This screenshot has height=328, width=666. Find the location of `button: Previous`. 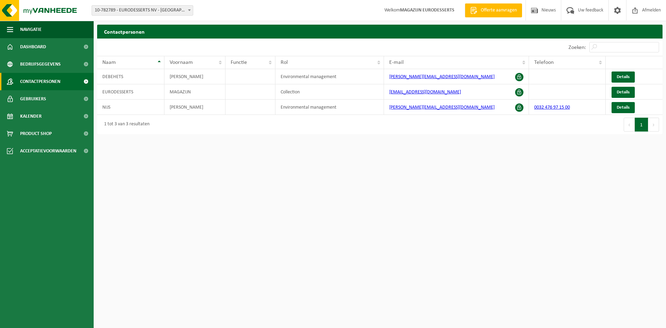

button: Previous is located at coordinates (629, 125).